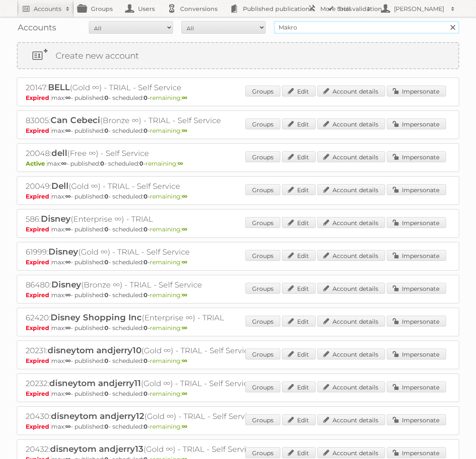 The image size is (476, 459). What do you see at coordinates (173, 317) in the screenshot?
I see `h2: 62420: (Enterprise ∞) - TRIAL` at bounding box center [173, 317].